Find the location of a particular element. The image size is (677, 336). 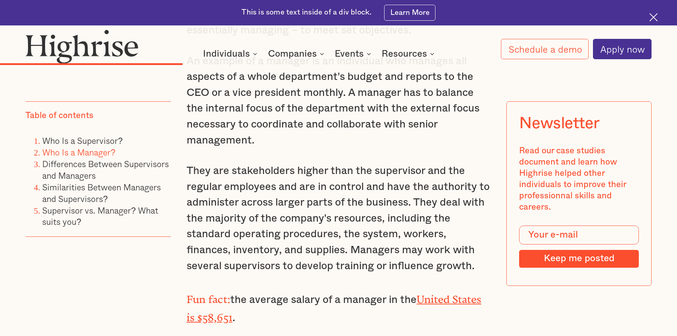

p: the average salary of a manager in the . is located at coordinates (338, 308).